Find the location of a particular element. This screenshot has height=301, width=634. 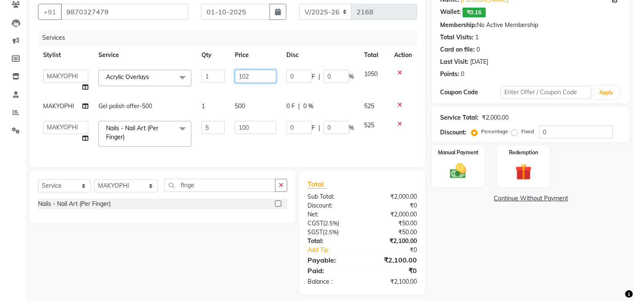

input: Search by Name/Mobile/Email/Code is located at coordinates (125, 12).